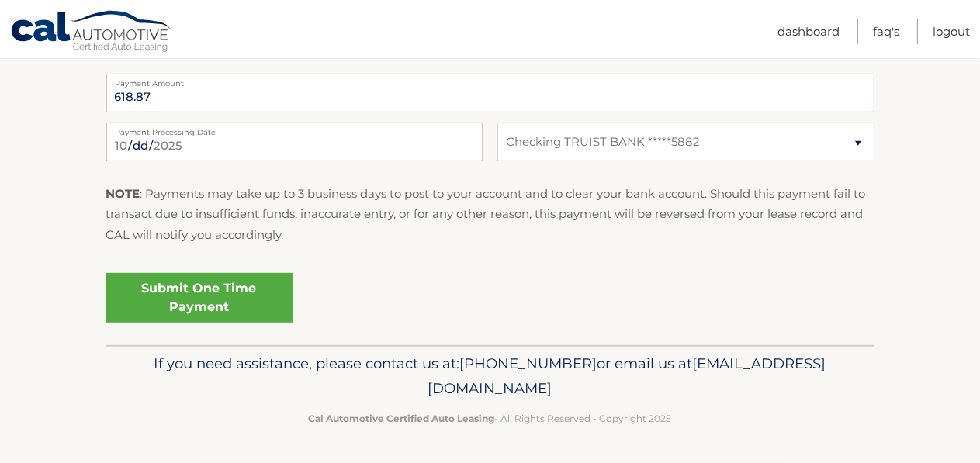 This screenshot has width=980, height=463. I want to click on label: Payment Processing Date, so click(294, 128).